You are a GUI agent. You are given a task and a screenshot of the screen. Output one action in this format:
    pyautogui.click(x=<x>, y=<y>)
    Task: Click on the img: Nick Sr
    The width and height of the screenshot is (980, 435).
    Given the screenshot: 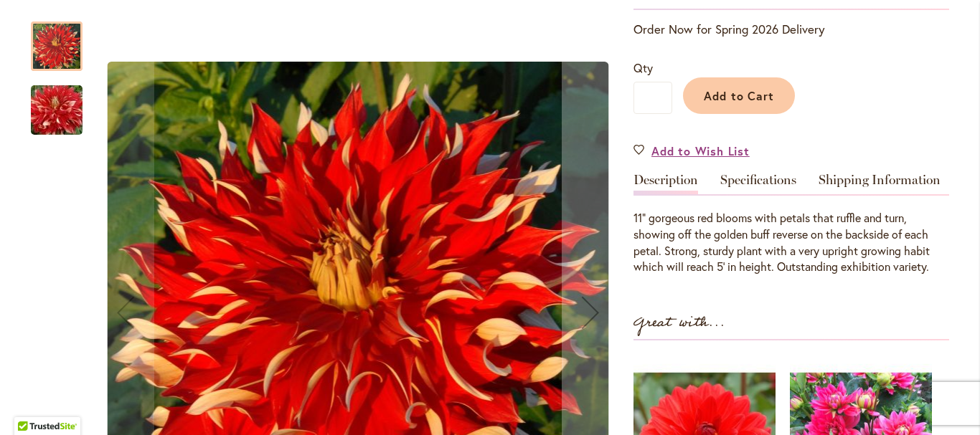 What is the action you would take?
    pyautogui.click(x=57, y=110)
    